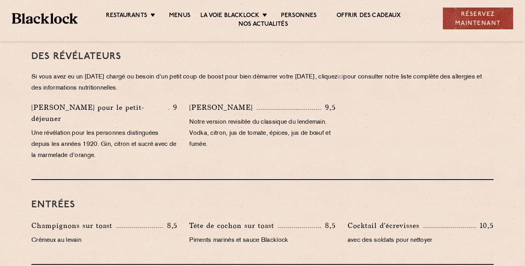  What do you see at coordinates (256, 83) in the screenshot?
I see `font: pour consulter notre liste complète des allergies et des informations nutritionnelles.` at bounding box center [256, 83].